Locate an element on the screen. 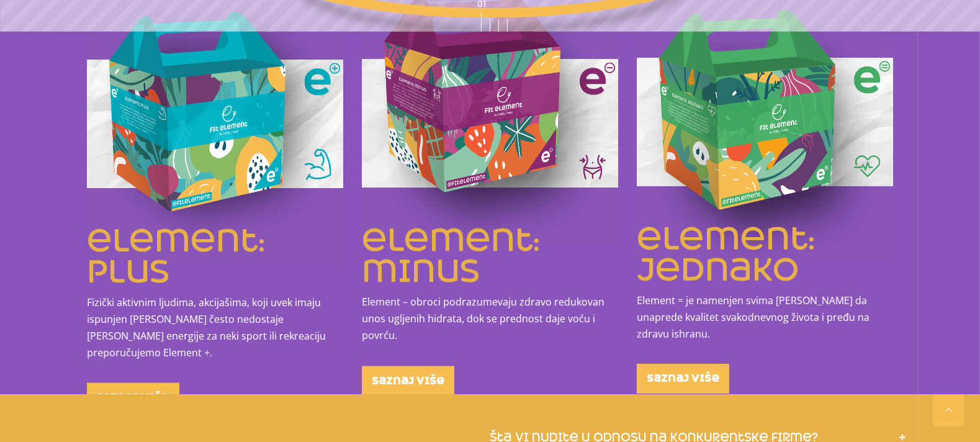 The image size is (980, 442). a: element: jednako is located at coordinates (726, 254).